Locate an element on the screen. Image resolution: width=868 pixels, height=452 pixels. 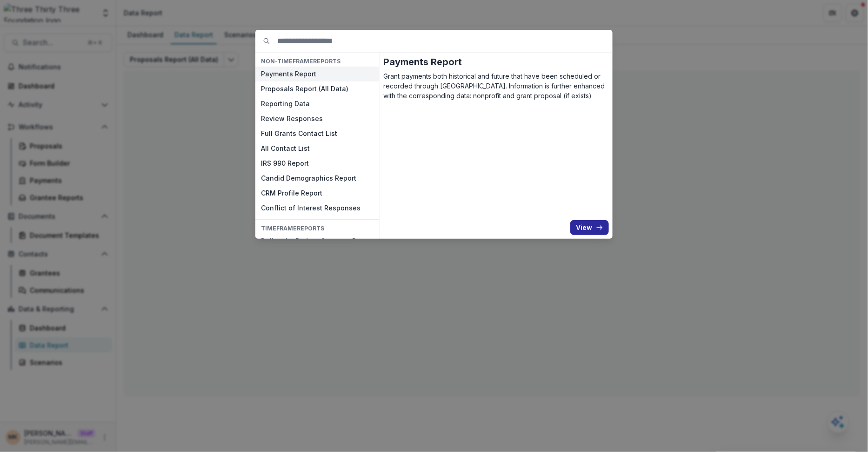
button: Conflict of Interest Responses is located at coordinates (317, 208).